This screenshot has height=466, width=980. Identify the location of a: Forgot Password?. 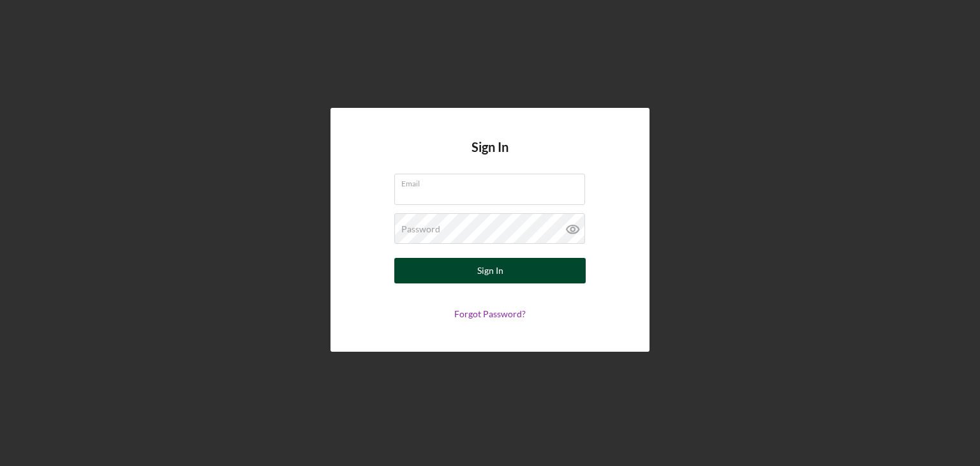
(490, 313).